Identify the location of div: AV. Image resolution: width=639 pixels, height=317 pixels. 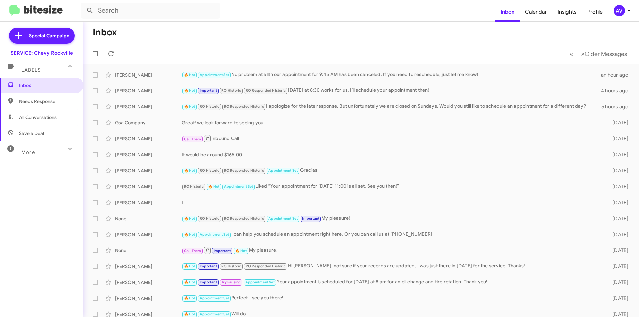
(619, 11).